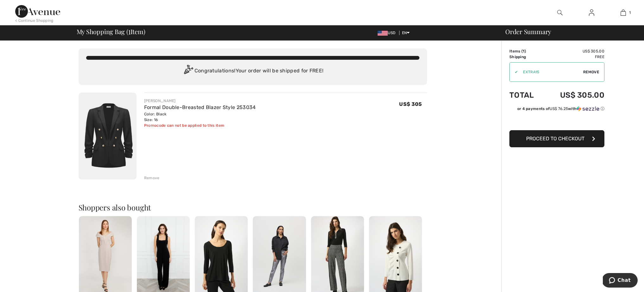  What do you see at coordinates (383, 33) in the screenshot?
I see `img: US Dollar` at bounding box center [383, 33].